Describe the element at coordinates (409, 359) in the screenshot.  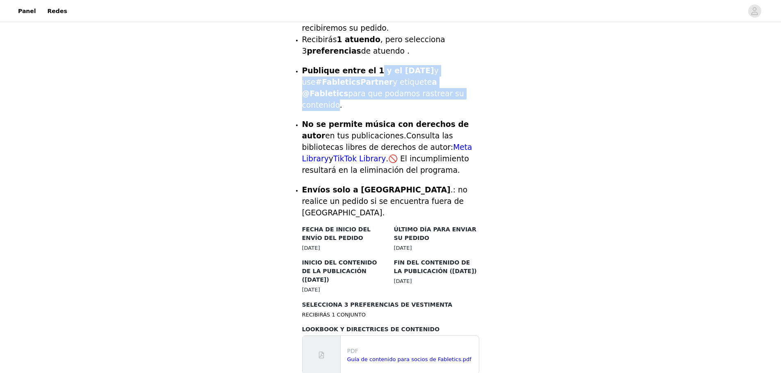
I see `font: Guía de contenido para socios de Fabletics.pdf` at that location.